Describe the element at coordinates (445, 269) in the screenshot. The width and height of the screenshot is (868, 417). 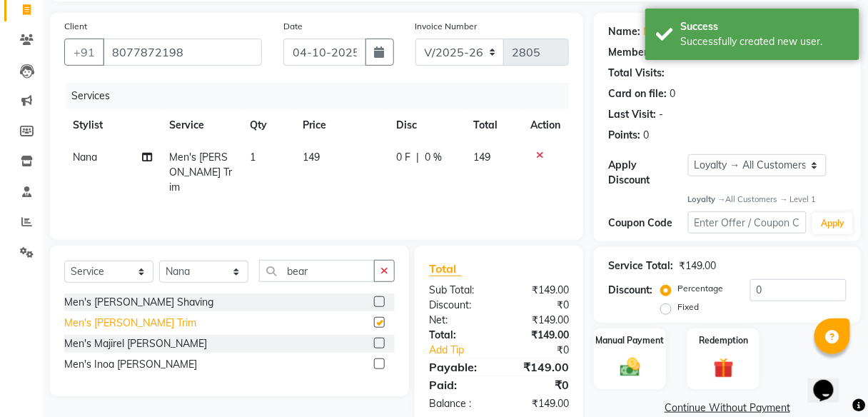
I see `span: Total` at that location.